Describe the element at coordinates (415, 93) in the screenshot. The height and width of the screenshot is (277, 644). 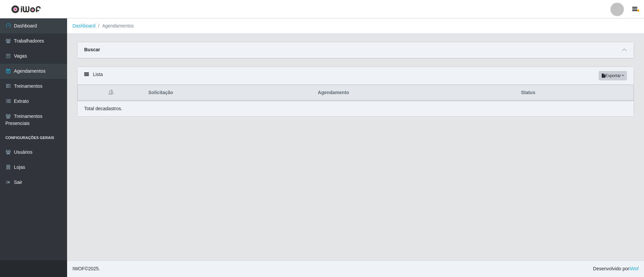
I see `th: Agendamento` at that location.